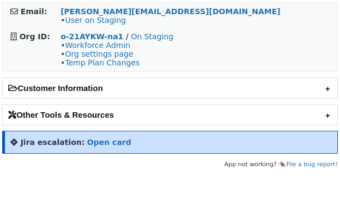  What do you see at coordinates (95, 20) in the screenshot?
I see `a: User on Staging` at bounding box center [95, 20].